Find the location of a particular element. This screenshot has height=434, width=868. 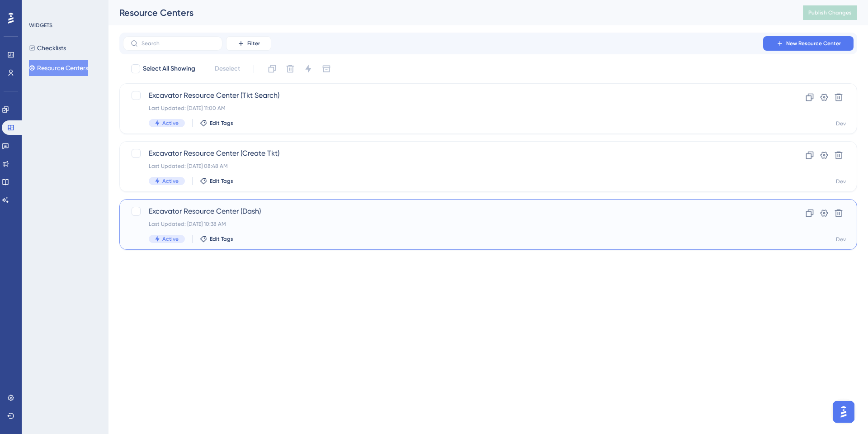

span: Excavator Resource Center (Dash) is located at coordinates (452, 211).